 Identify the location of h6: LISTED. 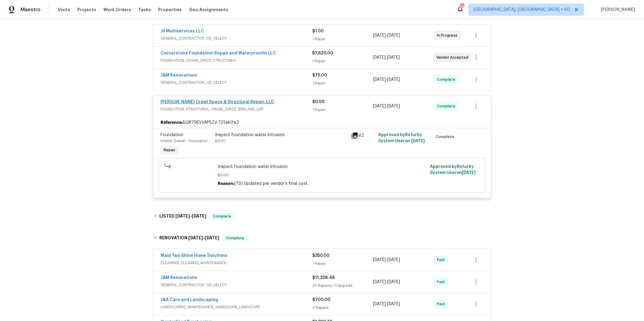
(183, 216).